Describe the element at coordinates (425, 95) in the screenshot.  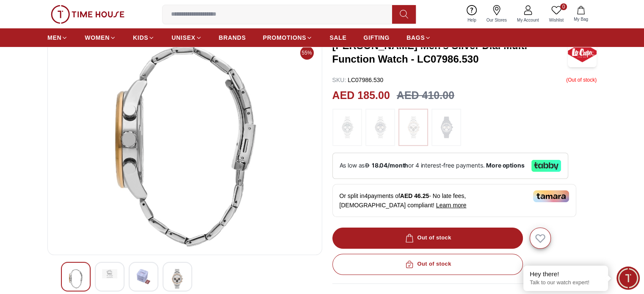
I see `h3: AED 410.00` at that location.